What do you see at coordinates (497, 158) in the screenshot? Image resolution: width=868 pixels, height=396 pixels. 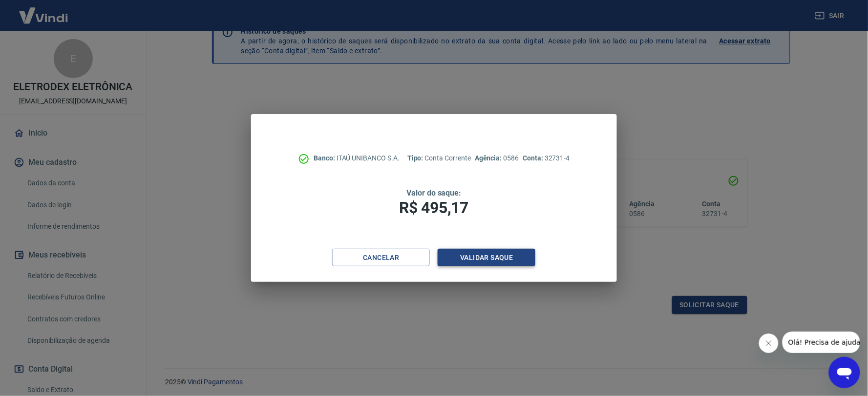 I see `p: 0586` at bounding box center [497, 158].